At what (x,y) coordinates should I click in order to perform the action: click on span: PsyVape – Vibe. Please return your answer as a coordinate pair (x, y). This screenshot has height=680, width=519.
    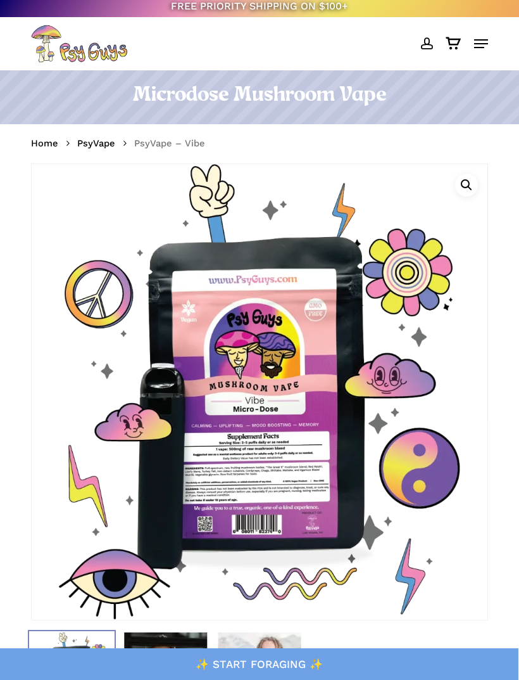
    Looking at the image, I should click on (170, 143).